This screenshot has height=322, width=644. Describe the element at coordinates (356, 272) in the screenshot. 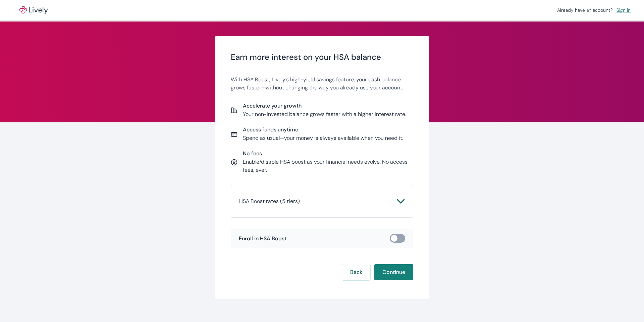

I see `button: Back` at that location.